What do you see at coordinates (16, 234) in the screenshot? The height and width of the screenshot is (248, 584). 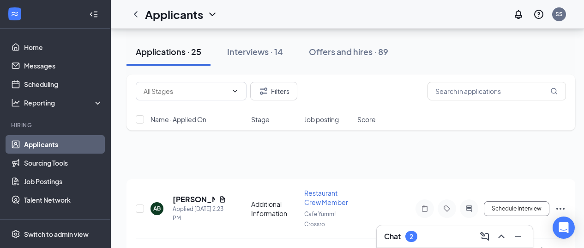 I see `svg: Settings` at bounding box center [16, 234].